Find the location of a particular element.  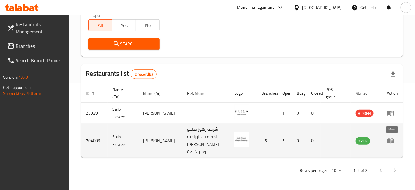

span: Ref. Name is located at coordinates (200, 93).